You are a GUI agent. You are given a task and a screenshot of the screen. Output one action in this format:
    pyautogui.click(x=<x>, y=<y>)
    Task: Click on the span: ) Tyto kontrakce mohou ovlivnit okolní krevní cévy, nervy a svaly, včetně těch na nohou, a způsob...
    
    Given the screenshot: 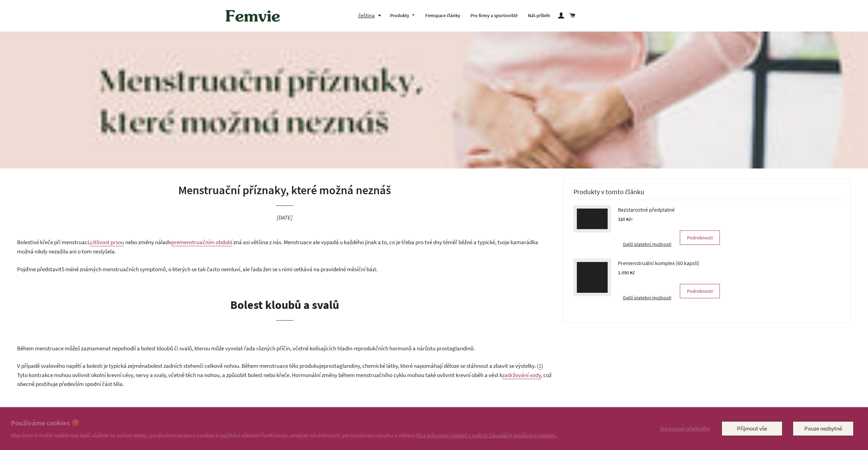 What is the action you would take?
    pyautogui.click(x=280, y=370)
    